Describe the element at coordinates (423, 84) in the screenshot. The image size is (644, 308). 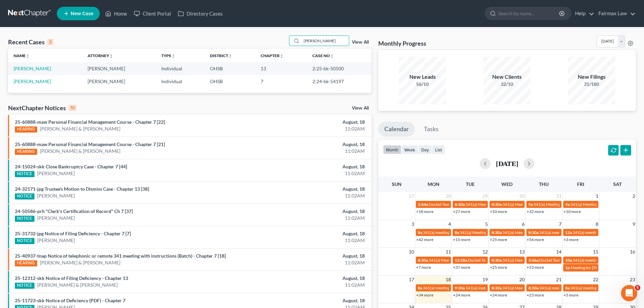
I see `div: 56/10` at that location.